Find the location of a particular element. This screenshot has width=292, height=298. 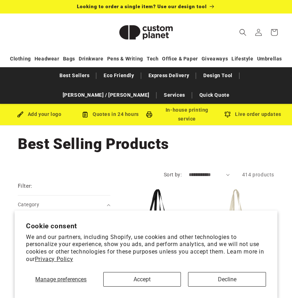

div: In-house printing service is located at coordinates (182, 115).